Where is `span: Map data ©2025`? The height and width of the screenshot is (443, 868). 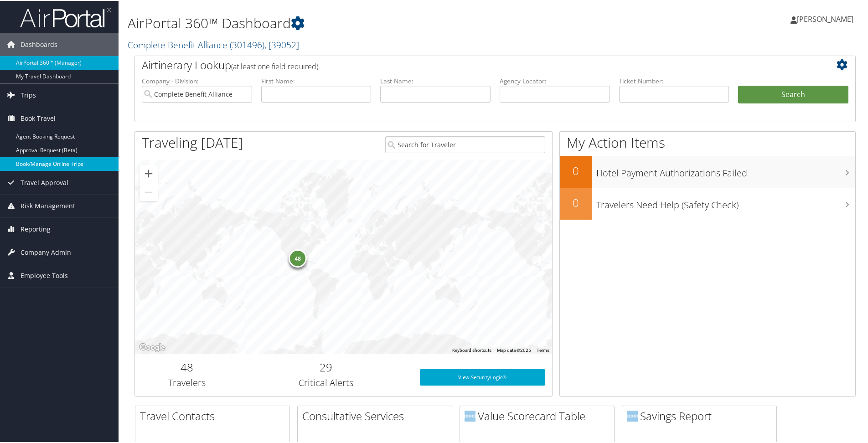 span: Map data ©2025 is located at coordinates (514, 350).